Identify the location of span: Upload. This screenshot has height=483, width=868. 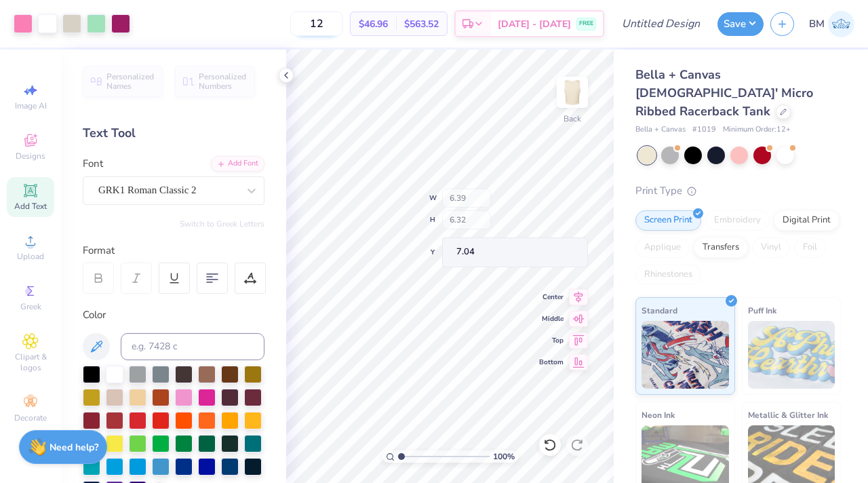
(31, 256).